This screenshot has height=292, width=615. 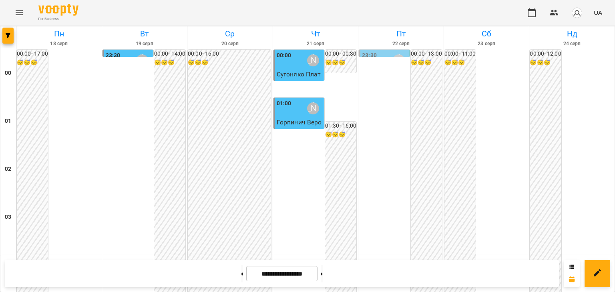 What do you see at coordinates (401, 44) in the screenshot?
I see `h6: 22 серп` at bounding box center [401, 44].